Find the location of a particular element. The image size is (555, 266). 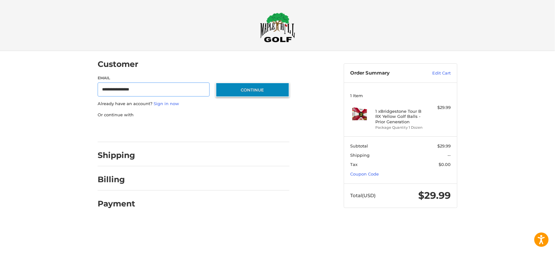

a: Edit Cart is located at coordinates (435, 73).